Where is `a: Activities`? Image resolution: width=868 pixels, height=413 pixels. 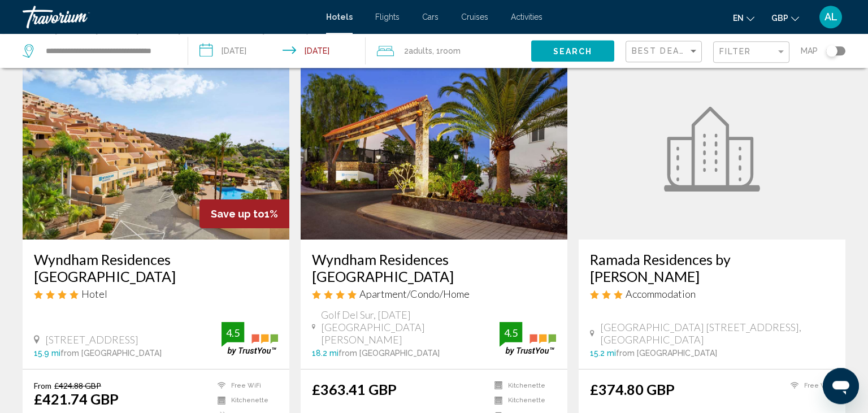 a: Activities is located at coordinates (527, 17).